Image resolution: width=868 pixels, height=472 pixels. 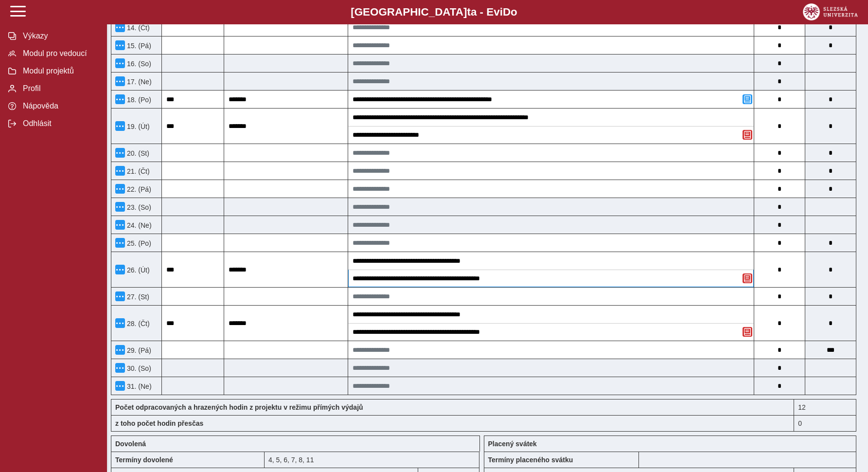 What do you see at coordinates (130, 444) in the screenshot?
I see `b: Dovolená` at bounding box center [130, 444].